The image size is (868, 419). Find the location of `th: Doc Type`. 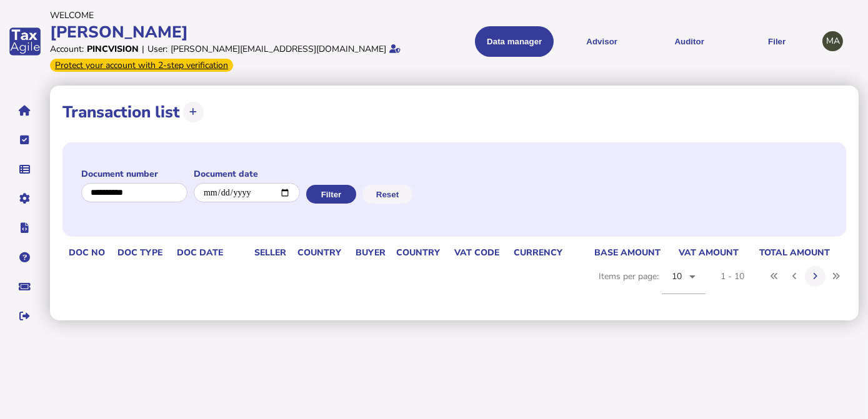

th: Doc Type is located at coordinates (144, 252).